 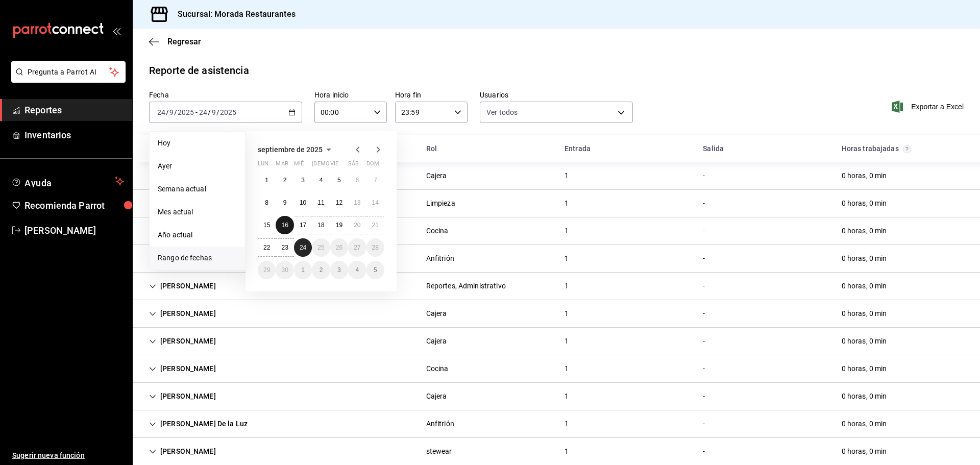 What do you see at coordinates (303, 203) in the screenshot?
I see `abbr: 10 de septiembre de 2025` at bounding box center [303, 203].